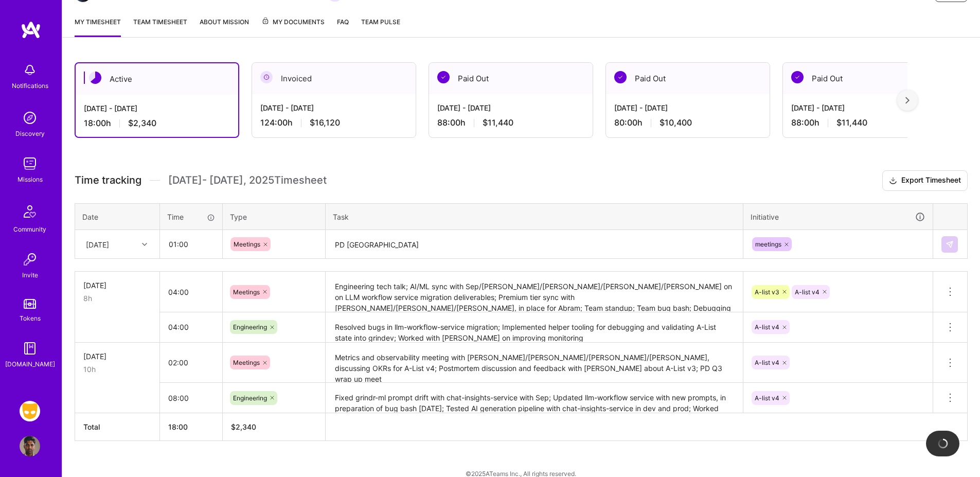  Describe the element at coordinates (118, 369) in the screenshot. I see `div: 10h` at that location.